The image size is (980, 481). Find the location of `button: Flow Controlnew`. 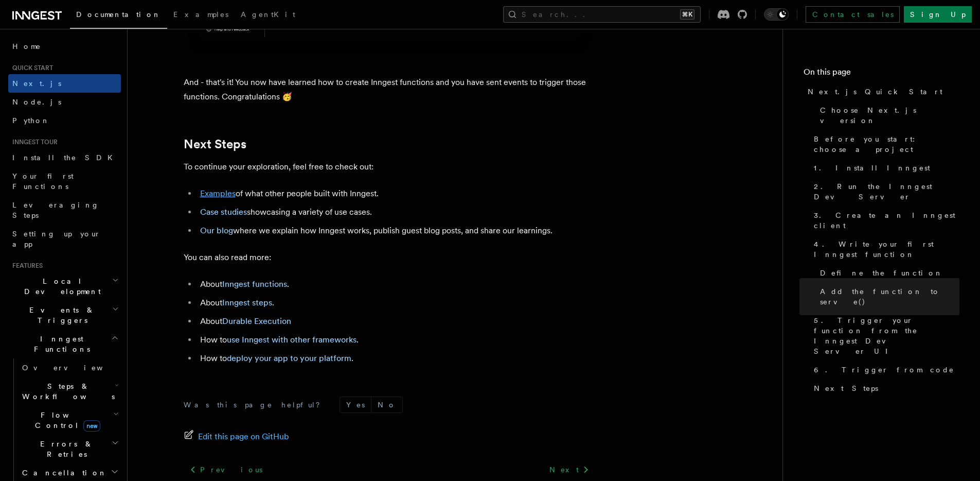

button: Flow Controlnew is located at coordinates (70, 420).